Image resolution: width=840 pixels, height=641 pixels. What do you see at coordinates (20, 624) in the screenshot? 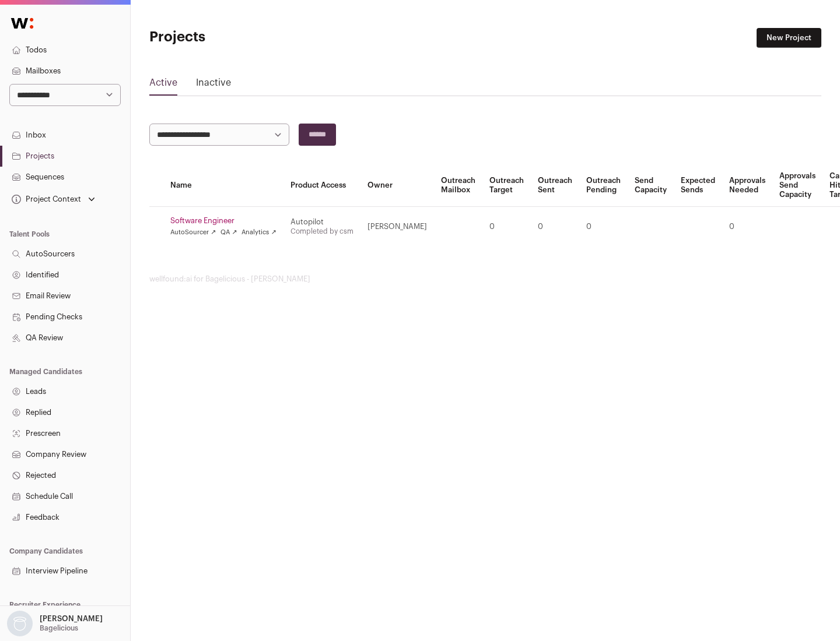
I see `img: nopic.png` at bounding box center [20, 624].